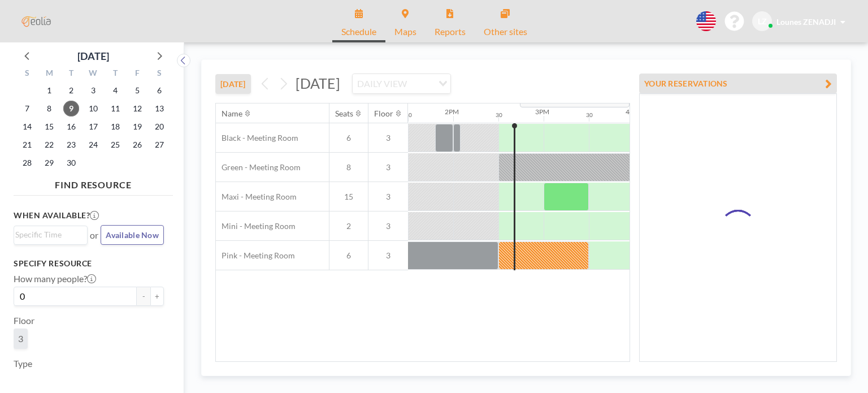 The height and width of the screenshot is (393, 868). What do you see at coordinates (94, 235) in the screenshot?
I see `span: or` at bounding box center [94, 235].